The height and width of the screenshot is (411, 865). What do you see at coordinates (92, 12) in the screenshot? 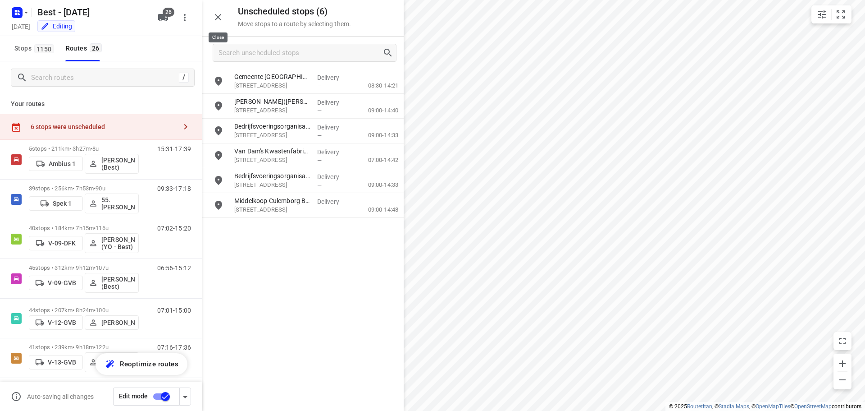
I see `h5: Rename` at bounding box center [92, 12].